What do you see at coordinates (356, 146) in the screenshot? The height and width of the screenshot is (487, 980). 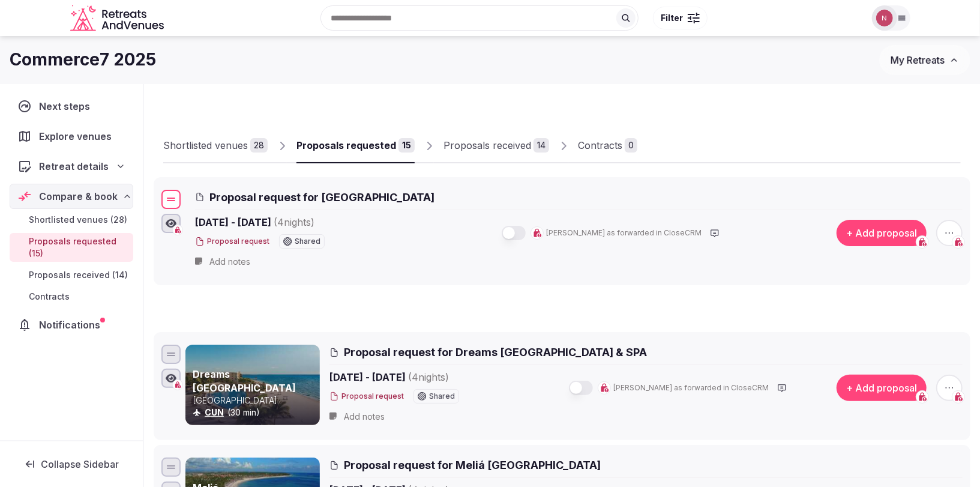 I see `a: Proposals requested15` at bounding box center [356, 146].